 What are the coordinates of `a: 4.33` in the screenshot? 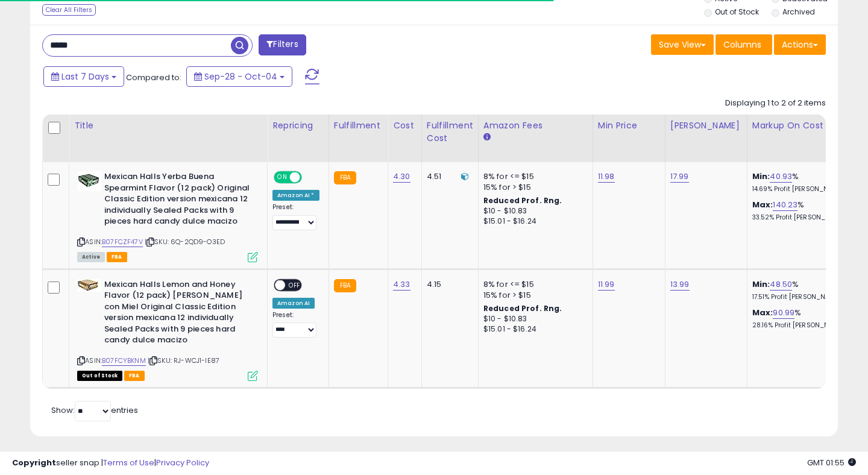 It's located at (402, 284).